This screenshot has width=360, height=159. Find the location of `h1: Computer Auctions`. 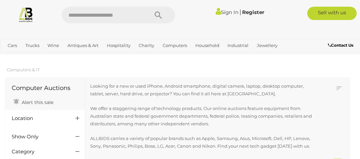

h1: Computer Auctions is located at coordinates (45, 89).